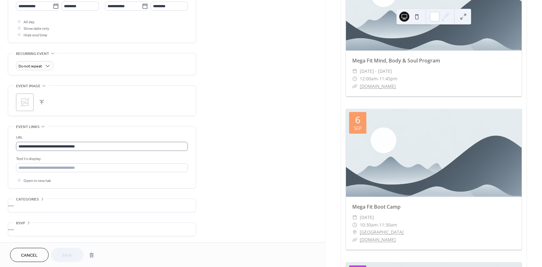 The height and width of the screenshot is (267, 542). What do you see at coordinates (101, 159) in the screenshot?
I see `div: Text to display` at bounding box center [101, 159].